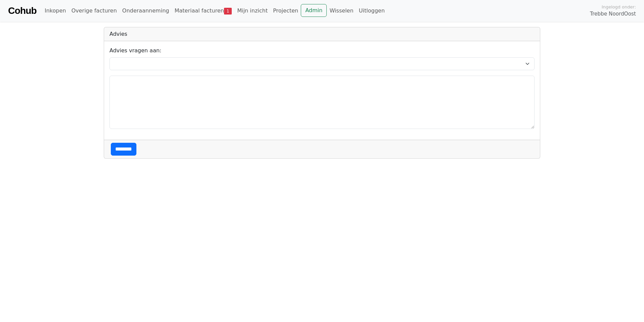  I want to click on a: Mijn inzicht, so click(252, 11).